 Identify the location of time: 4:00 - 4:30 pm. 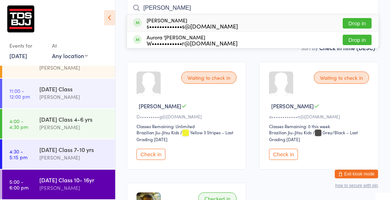
(19, 124).